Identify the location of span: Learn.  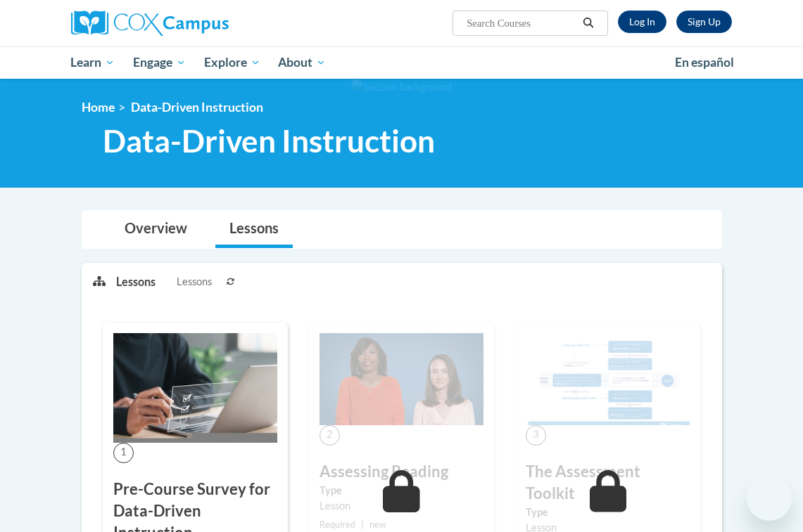
(92, 62).